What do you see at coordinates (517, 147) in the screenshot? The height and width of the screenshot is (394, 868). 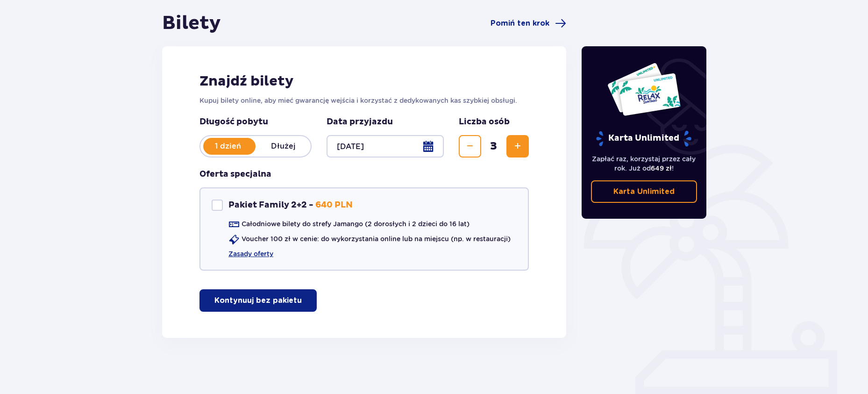 I see `button: Zwiększ` at bounding box center [517, 147].